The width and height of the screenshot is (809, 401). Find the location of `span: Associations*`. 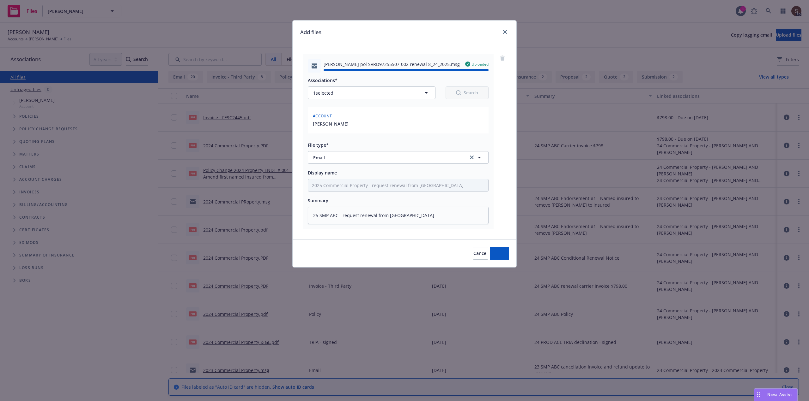

span: Associations* is located at coordinates (322, 80).